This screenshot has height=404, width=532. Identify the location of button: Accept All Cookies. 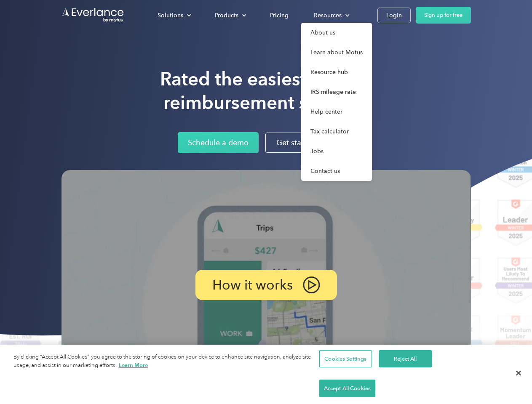
(347, 388).